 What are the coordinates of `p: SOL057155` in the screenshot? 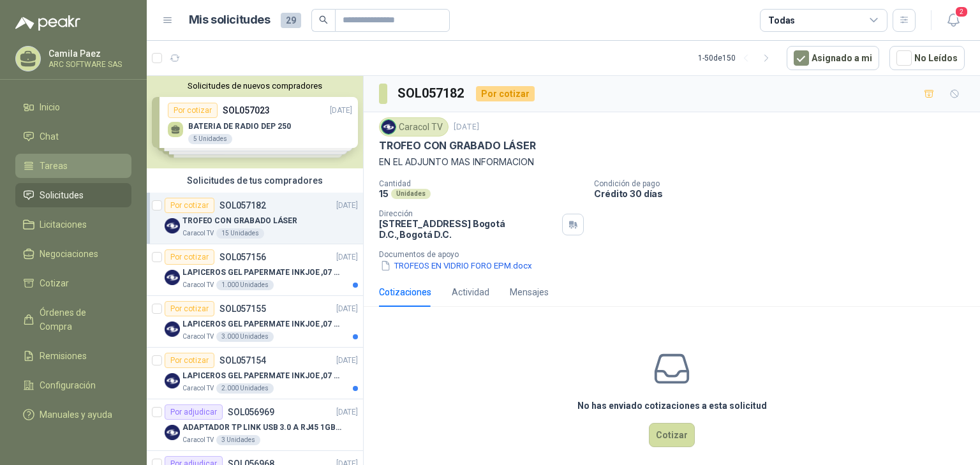 It's located at (242, 308).